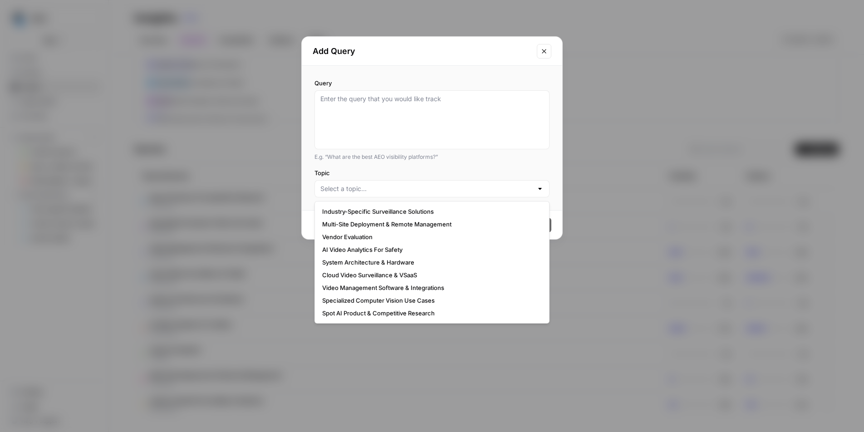 The image size is (864, 432). Describe the element at coordinates (430, 288) in the screenshot. I see `span: Video Management Software & Integrations` at that location.